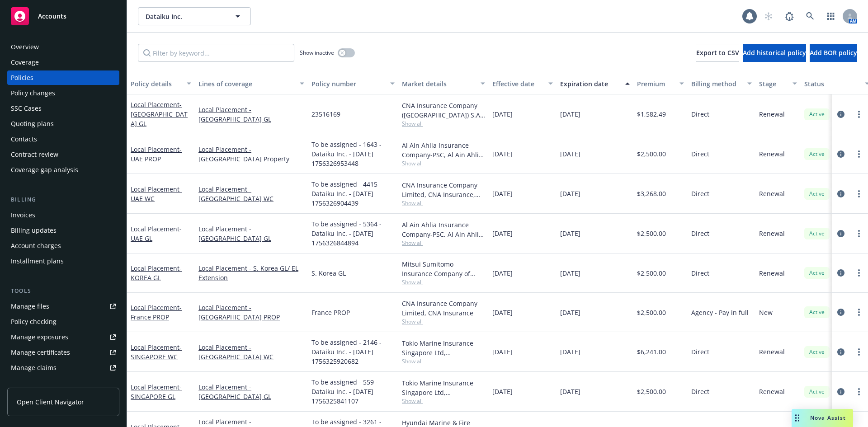 The height and width of the screenshot is (427, 868). What do you see at coordinates (778, 83) in the screenshot?
I see `button: Stage` at bounding box center [778, 83].